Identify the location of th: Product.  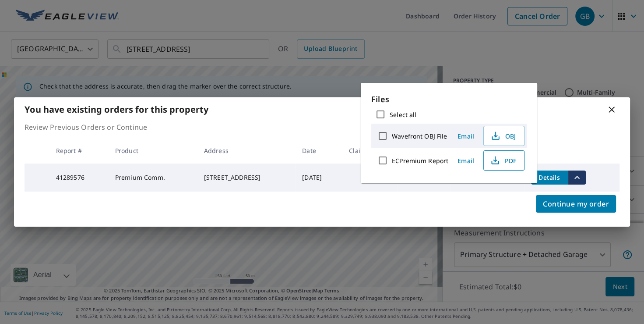
(153, 150).